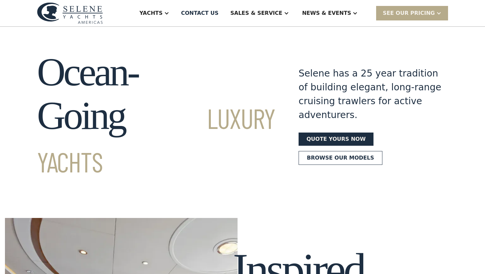  I want to click on a: Browse our models, so click(341, 158).